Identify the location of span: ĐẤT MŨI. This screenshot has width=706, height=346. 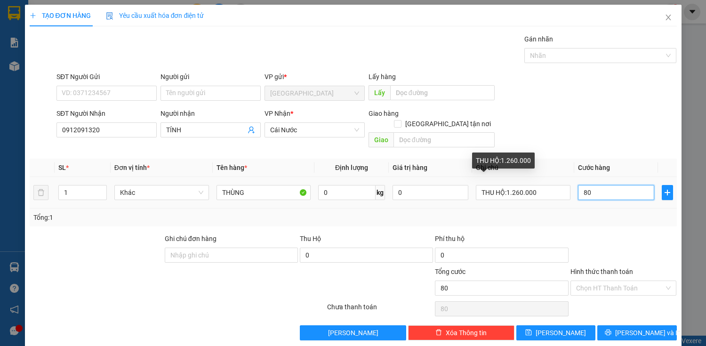
(152, 52).